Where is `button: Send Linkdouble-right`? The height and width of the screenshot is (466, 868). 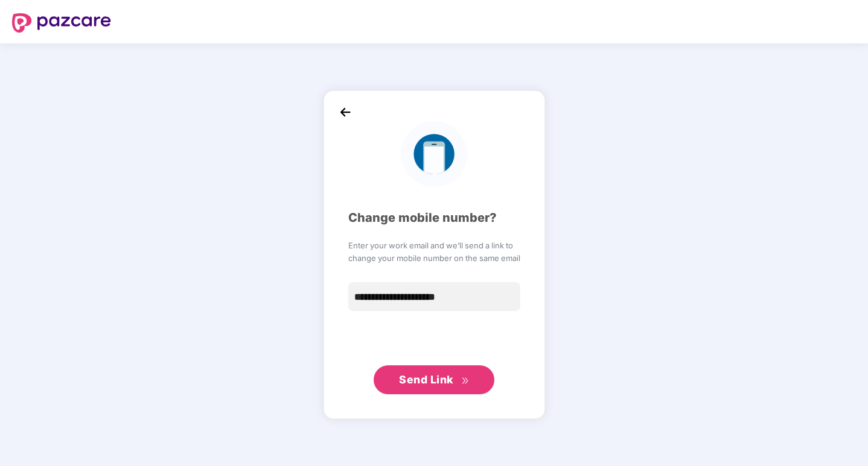
button: Send Linkdouble-right is located at coordinates (434, 380).